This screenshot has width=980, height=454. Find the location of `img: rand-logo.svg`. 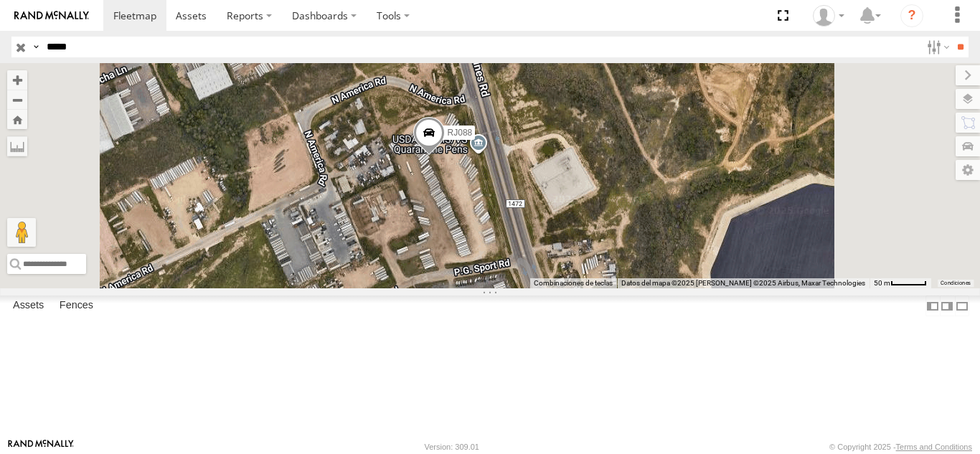

img: rand-logo.svg is located at coordinates (52, 16).